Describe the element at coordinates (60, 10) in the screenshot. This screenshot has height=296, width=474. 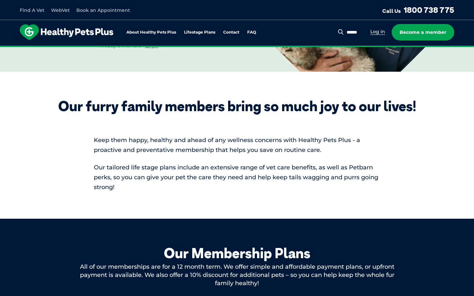
I see `a: WebVet` at that location.